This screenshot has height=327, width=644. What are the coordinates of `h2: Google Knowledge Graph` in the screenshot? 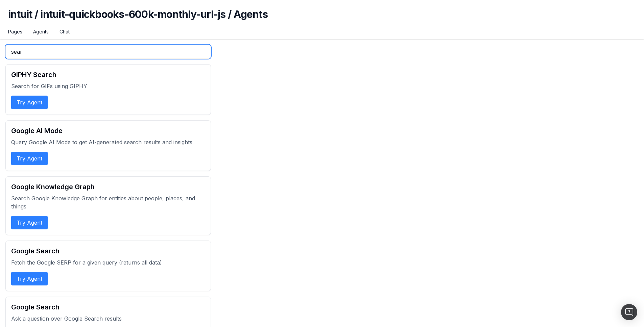 It's located at (108, 187).